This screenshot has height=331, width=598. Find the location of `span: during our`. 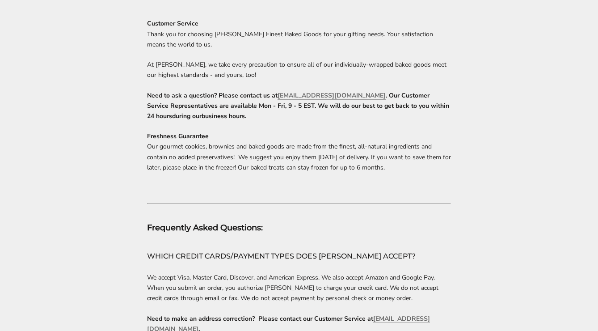

span: during our is located at coordinates (187, 116).